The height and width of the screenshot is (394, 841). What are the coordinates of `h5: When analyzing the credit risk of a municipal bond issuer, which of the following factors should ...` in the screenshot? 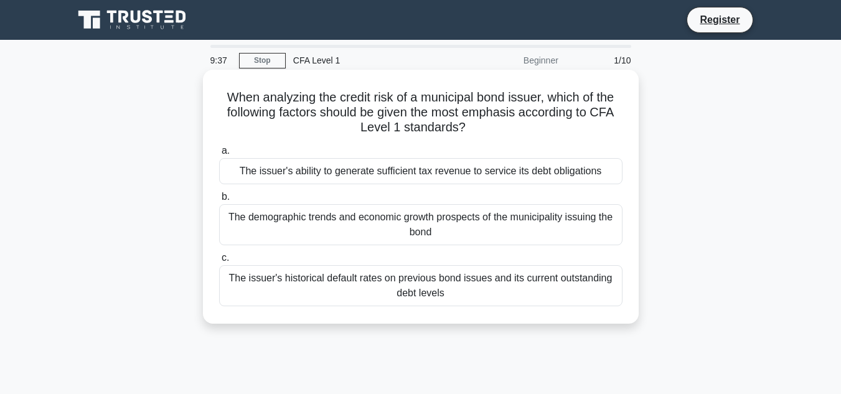 It's located at (421, 113).